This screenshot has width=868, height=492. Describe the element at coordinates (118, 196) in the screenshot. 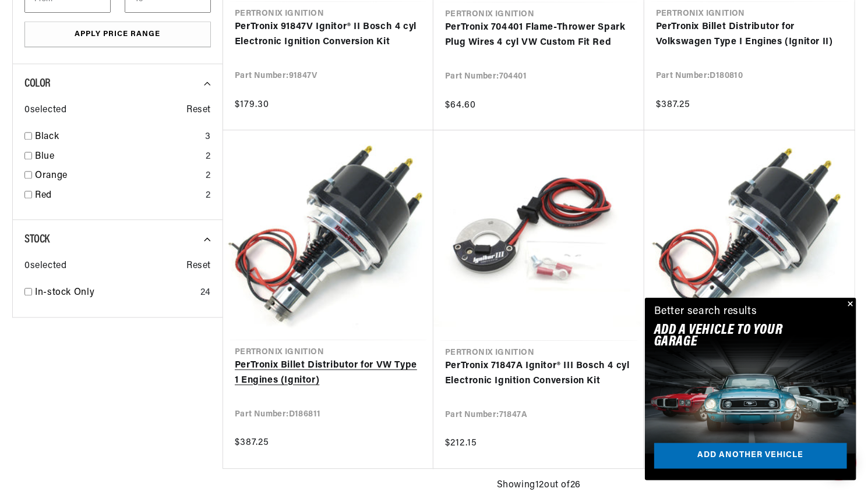

I see `a: Red` at that location.